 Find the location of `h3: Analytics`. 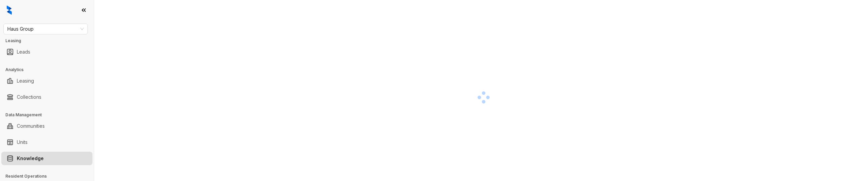

h3: Analytics is located at coordinates (49, 70).